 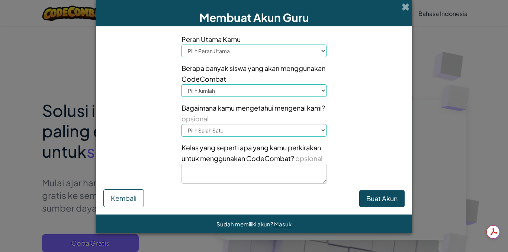 I want to click on span: Berapa banyak siswa yang akan menggunakan CodeCombat, so click(x=254, y=74).